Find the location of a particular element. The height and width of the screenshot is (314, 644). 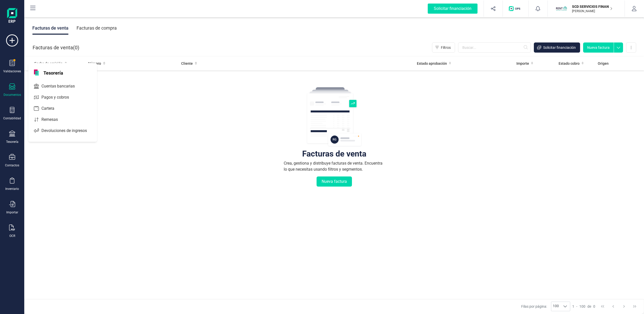

div: Filas por página: is located at coordinates (546, 307).